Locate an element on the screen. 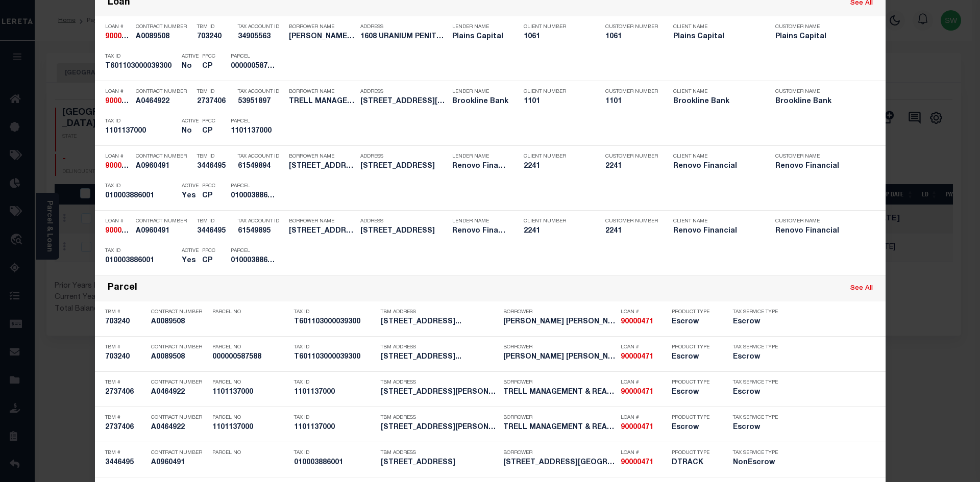 The width and height of the screenshot is (980, 482). p: Parcel is located at coordinates (254, 251).